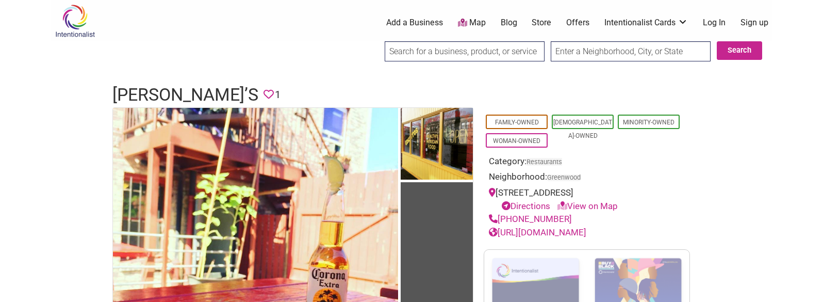 This screenshot has width=823, height=302. I want to click on a: Log In, so click(714, 23).